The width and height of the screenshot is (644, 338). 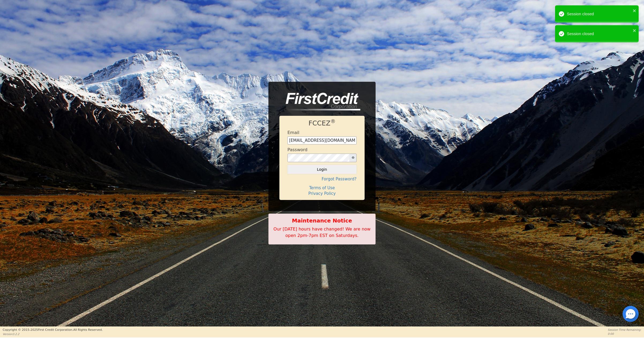 I want to click on h4: Terms of Use, so click(x=322, y=188).